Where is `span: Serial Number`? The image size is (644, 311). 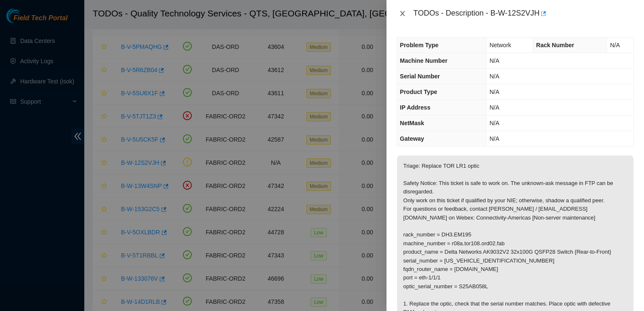 span: Serial Number is located at coordinates (420, 76).